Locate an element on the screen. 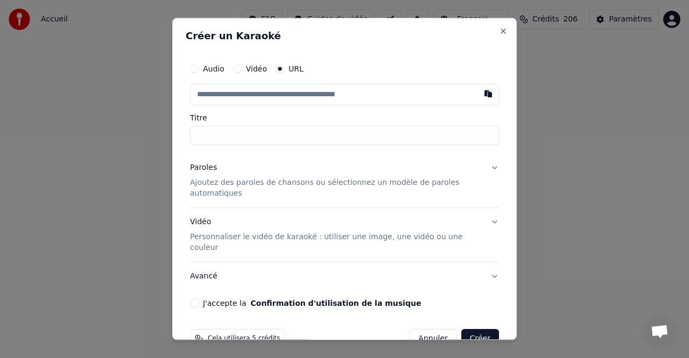  h2: Créer un Karaoké is located at coordinates (344, 36).